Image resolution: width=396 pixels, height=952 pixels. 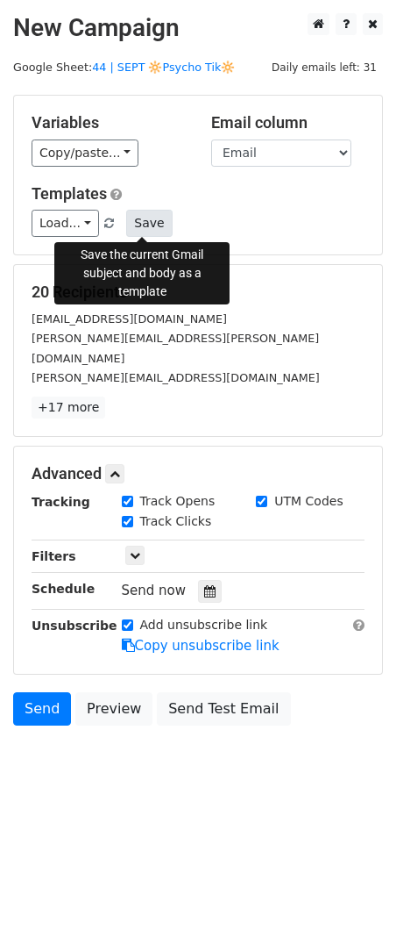 I want to click on a: Copy/paste..., so click(x=85, y=153).